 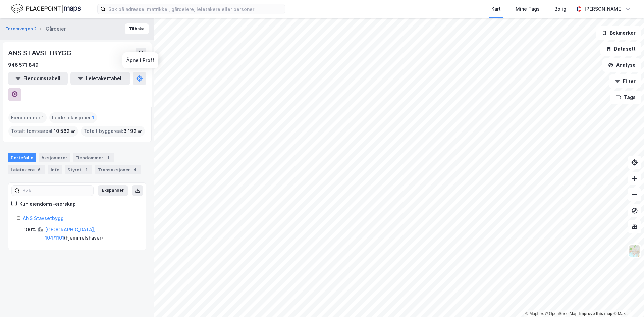 What do you see at coordinates (596, 313) in the screenshot?
I see `a: Improve this map` at bounding box center [596, 313].